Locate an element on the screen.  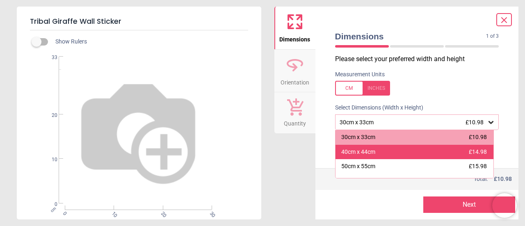
label: Measurement Units is located at coordinates (359, 75).